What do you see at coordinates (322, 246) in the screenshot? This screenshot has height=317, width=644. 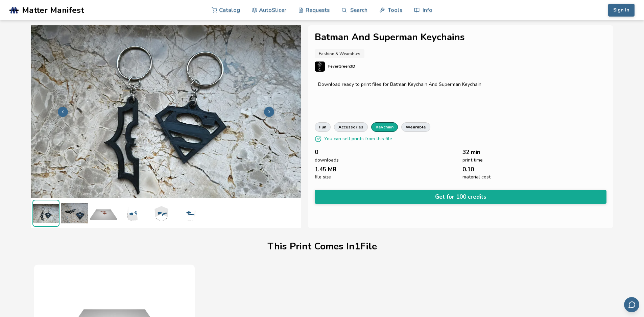 I see `h1: This Print Comes In 1 File` at bounding box center [322, 246].